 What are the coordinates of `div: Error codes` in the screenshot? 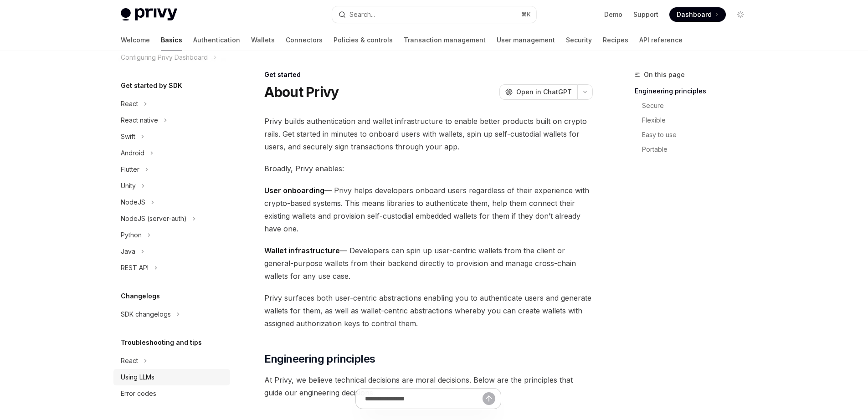 It's located at (139, 394).